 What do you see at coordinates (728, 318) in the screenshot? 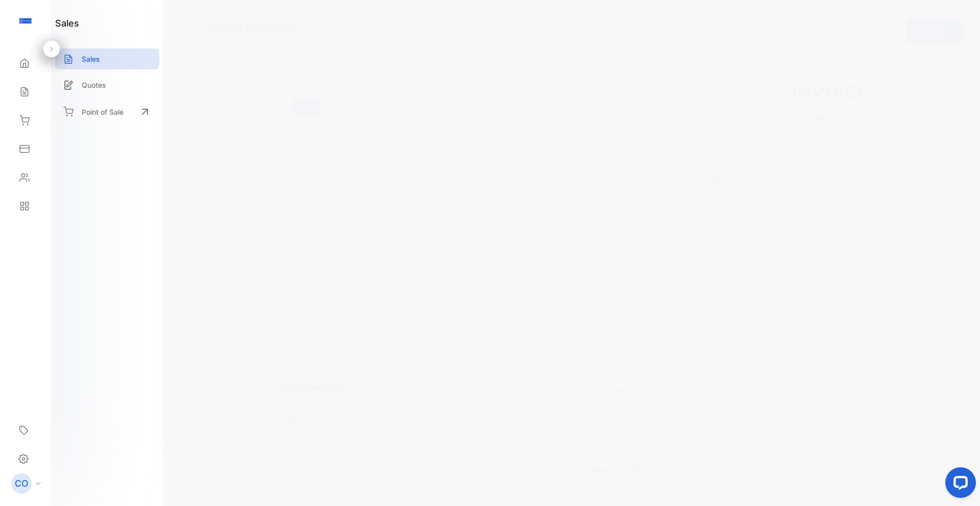
I see `p: Tax` at bounding box center [728, 318].